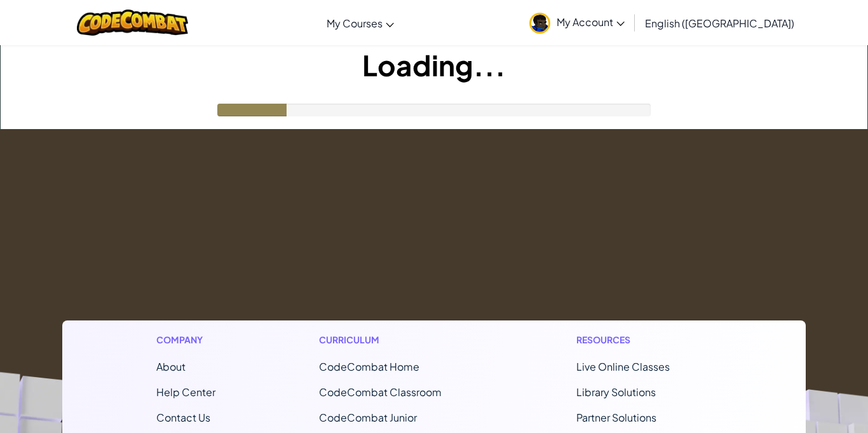 The width and height of the screenshot is (868, 433). What do you see at coordinates (396, 339) in the screenshot?
I see `h1: Curriculum` at bounding box center [396, 339].